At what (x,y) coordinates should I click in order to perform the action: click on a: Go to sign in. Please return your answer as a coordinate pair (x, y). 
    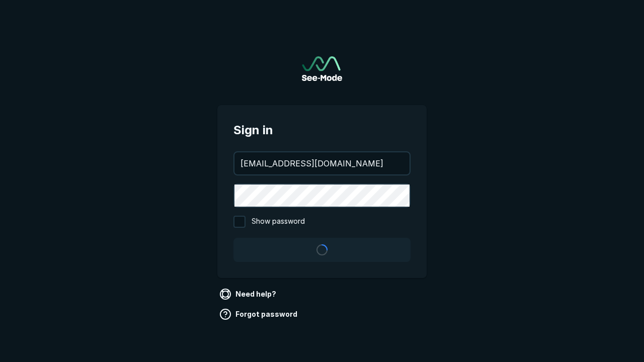
    Looking at the image, I should click on (322, 68).